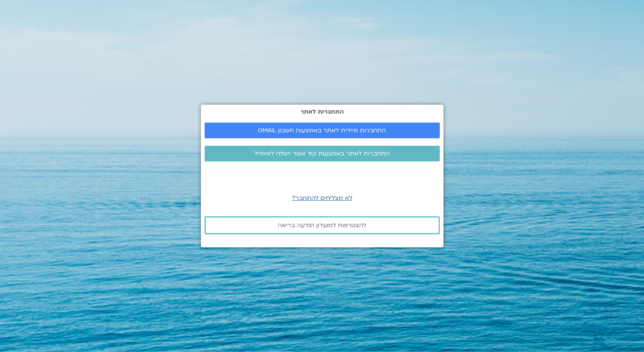 Image resolution: width=644 pixels, height=352 pixels. What do you see at coordinates (322, 198) in the screenshot?
I see `a: לא מצליחים להתחבר?` at bounding box center [322, 198].